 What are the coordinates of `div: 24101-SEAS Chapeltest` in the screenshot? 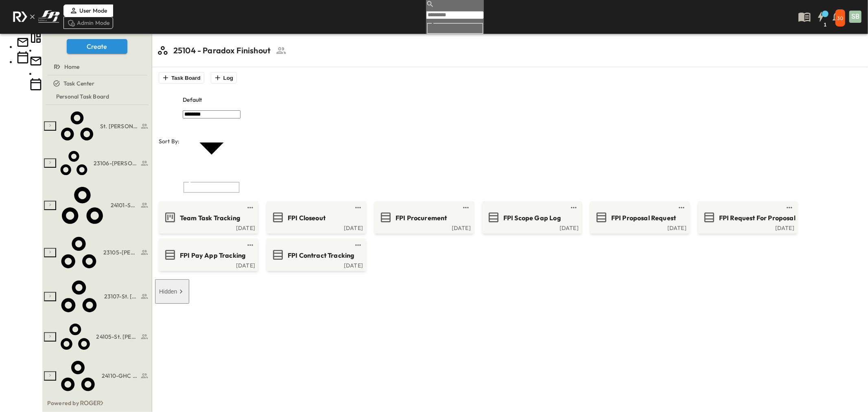 It's located at (97, 205).